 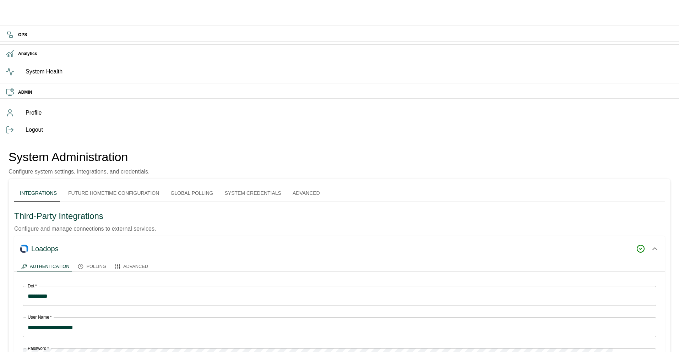 I want to click on button: Future Hometime Configuration, so click(x=114, y=193).